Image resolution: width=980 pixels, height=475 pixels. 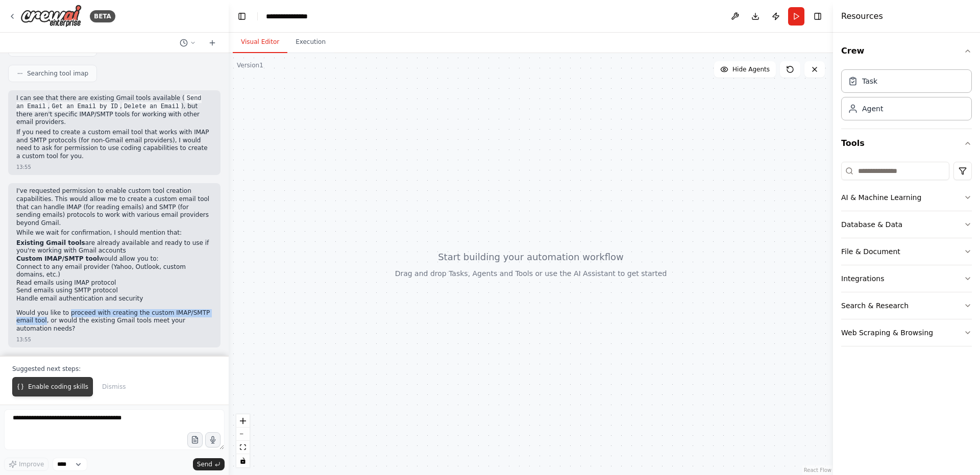 What do you see at coordinates (906, 278) in the screenshot?
I see `button: Integrations` at bounding box center [906, 278].